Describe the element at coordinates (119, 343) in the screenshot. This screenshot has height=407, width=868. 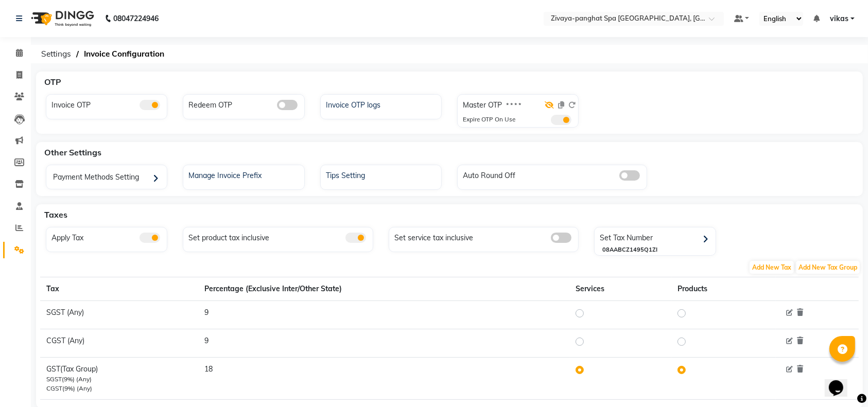
I see `td: CGST (Any)` at that location.